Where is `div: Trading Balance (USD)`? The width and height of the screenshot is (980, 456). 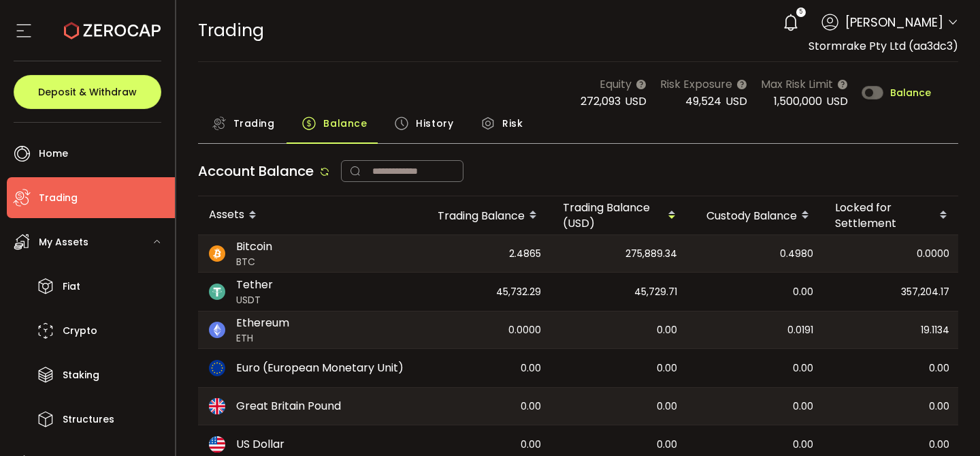
div: Trading Balance (USD) is located at coordinates (620, 215).